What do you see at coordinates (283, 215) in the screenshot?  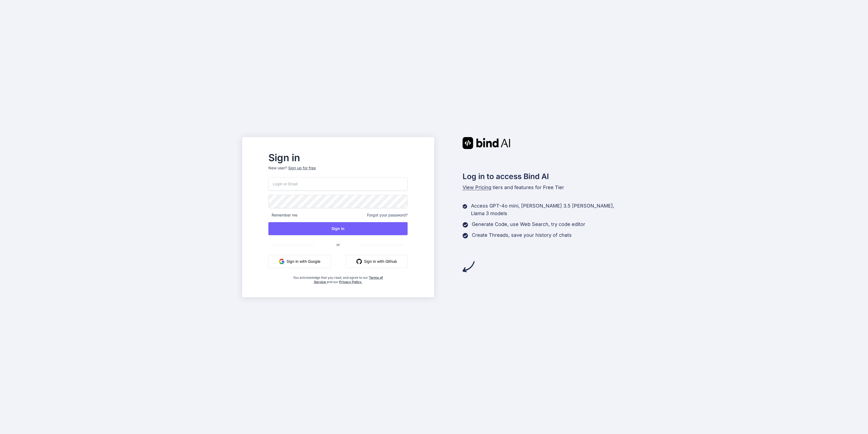 I see `span: Remember me` at bounding box center [283, 215].